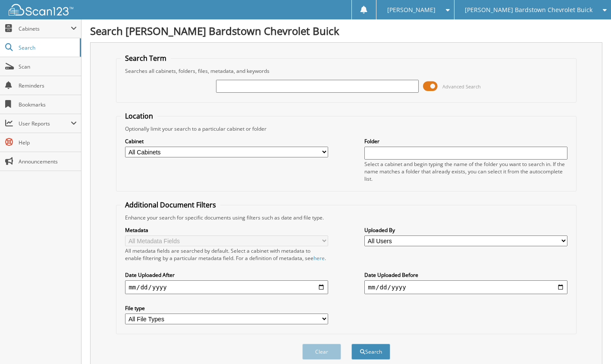  Describe the element at coordinates (44, 28) in the screenshot. I see `span: Cabinets` at that location.